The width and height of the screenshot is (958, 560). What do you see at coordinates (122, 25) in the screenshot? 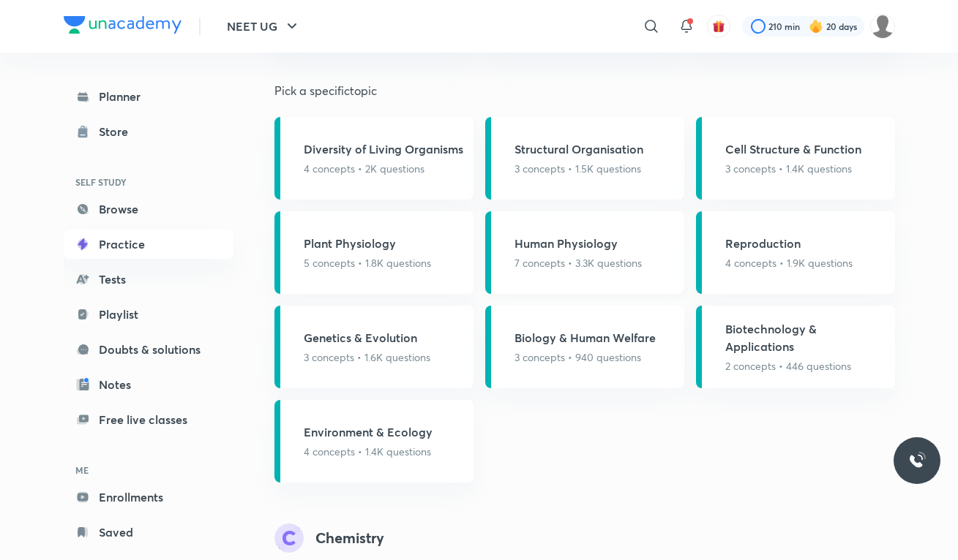
I see `img: Company Logo` at bounding box center [122, 25].